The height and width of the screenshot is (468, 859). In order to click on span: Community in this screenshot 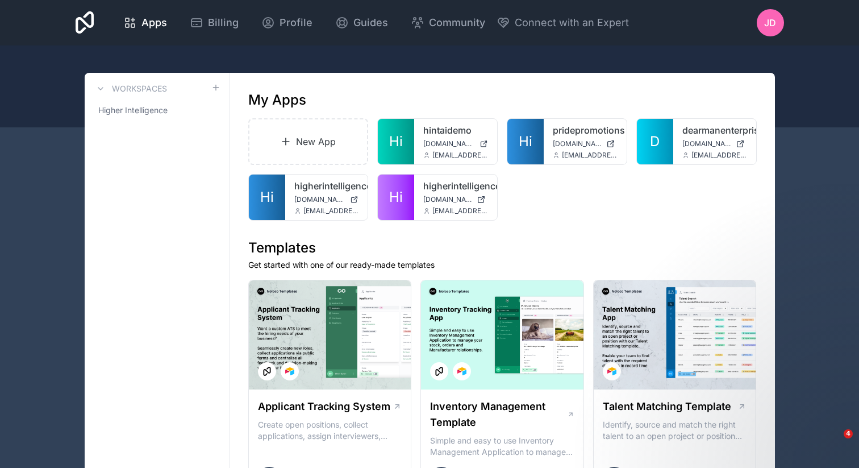, I will do `click(457, 23)`.